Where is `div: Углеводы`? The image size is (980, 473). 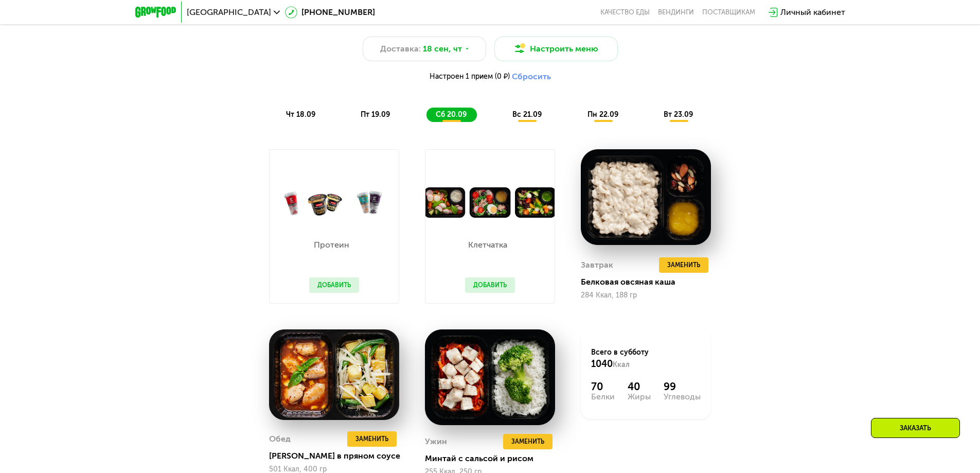
div: Углеводы is located at coordinates (682, 397).